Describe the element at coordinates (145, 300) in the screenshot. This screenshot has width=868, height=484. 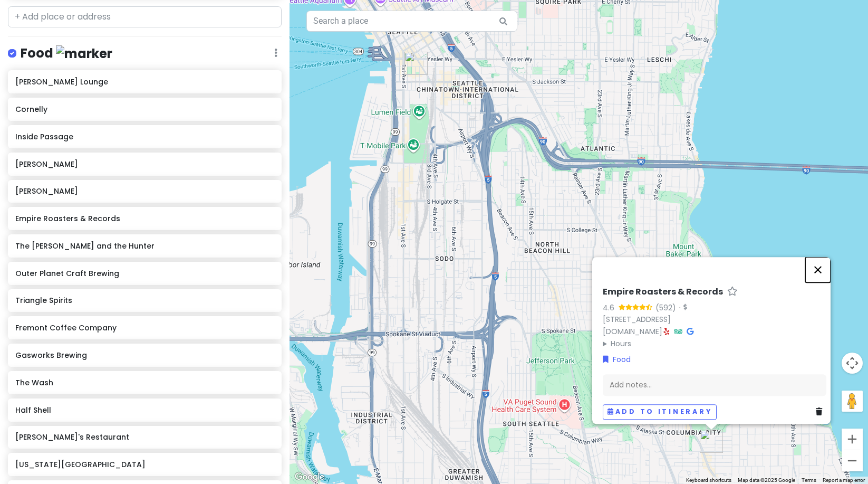
I see `h6: Triangle Spirits` at that location.